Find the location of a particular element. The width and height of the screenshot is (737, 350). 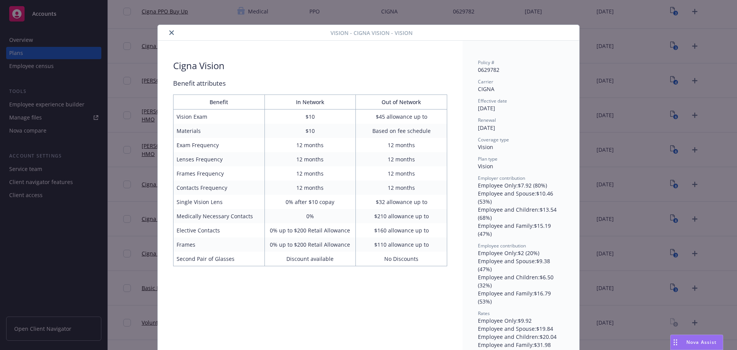

td: 0% after $10 copay is located at coordinates (310, 201).